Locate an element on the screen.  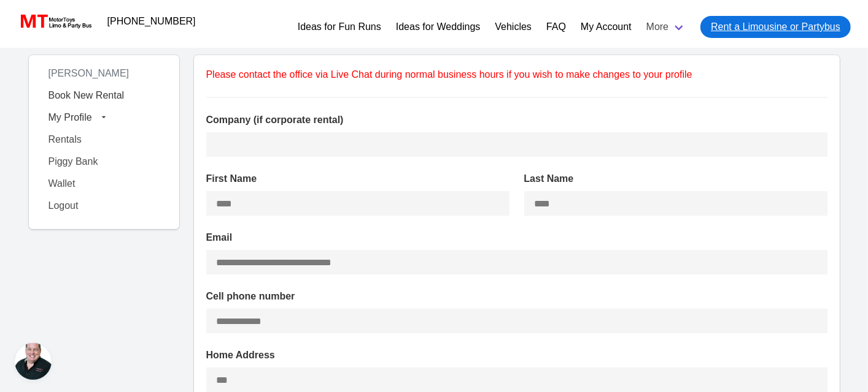
img: MotorToys Logo is located at coordinates (55, 21).